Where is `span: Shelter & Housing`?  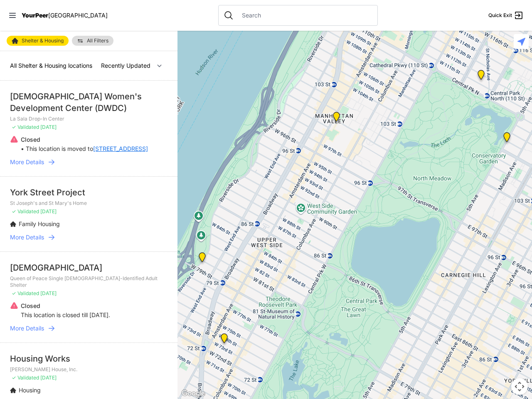
span: Shelter & Housing is located at coordinates (43, 40).